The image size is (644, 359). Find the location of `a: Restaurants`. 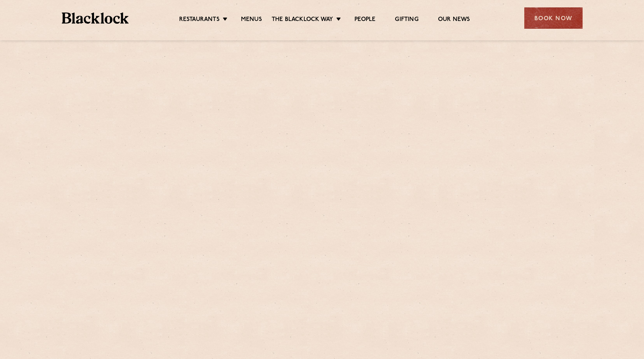

a: Restaurants is located at coordinates (199, 20).